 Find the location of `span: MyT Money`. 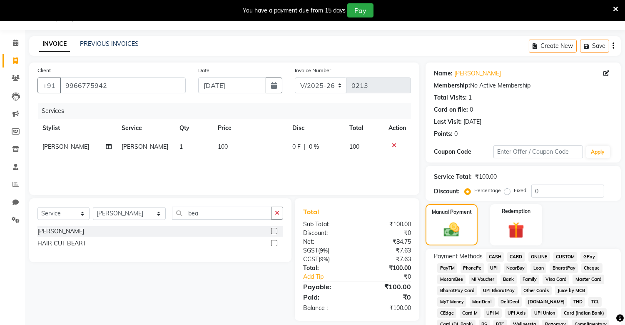

span: MyT Money is located at coordinates (451, 301).